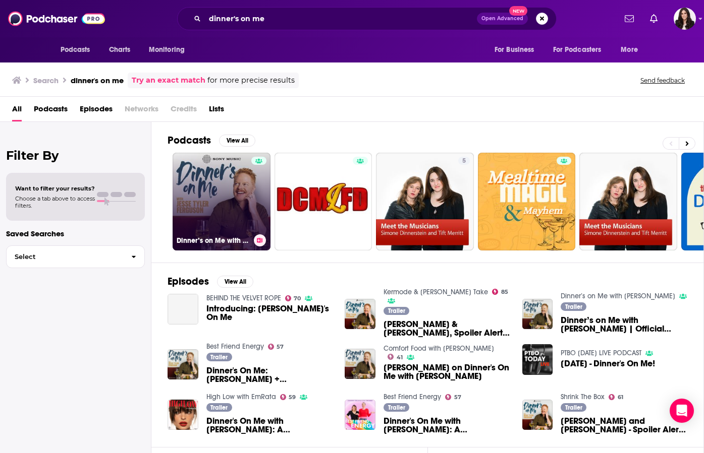 The height and width of the screenshot is (453, 704). What do you see at coordinates (360, 415) in the screenshot?
I see `img: Dinner's On Me with Jesse Tyler Ferguson: A Conversation with Mandy Moore` at bounding box center [360, 415].